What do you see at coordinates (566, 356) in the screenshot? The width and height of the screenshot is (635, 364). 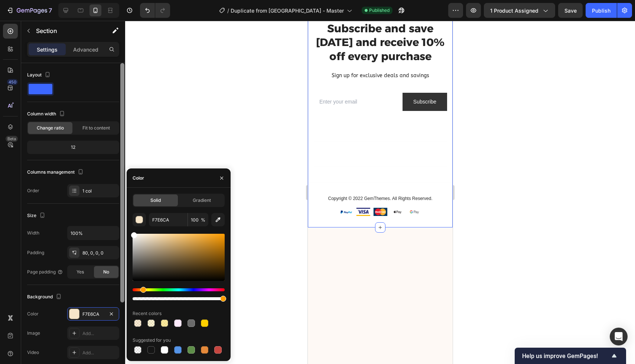 I see `span: Help us improve GemPages!` at bounding box center [566, 356].